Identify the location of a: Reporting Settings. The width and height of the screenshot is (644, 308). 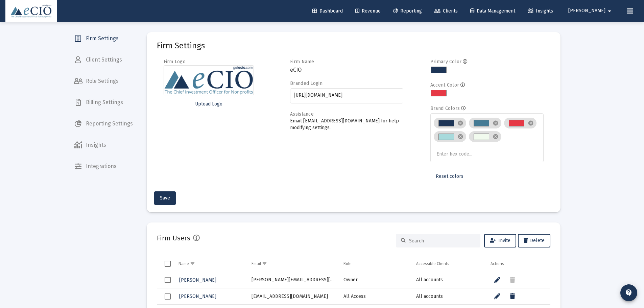
(103, 124).